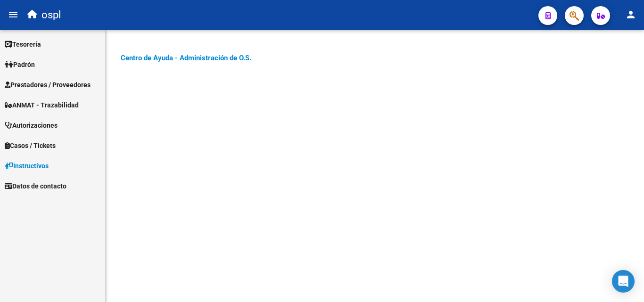 The height and width of the screenshot is (302, 644). I want to click on span: Padrón, so click(20, 65).